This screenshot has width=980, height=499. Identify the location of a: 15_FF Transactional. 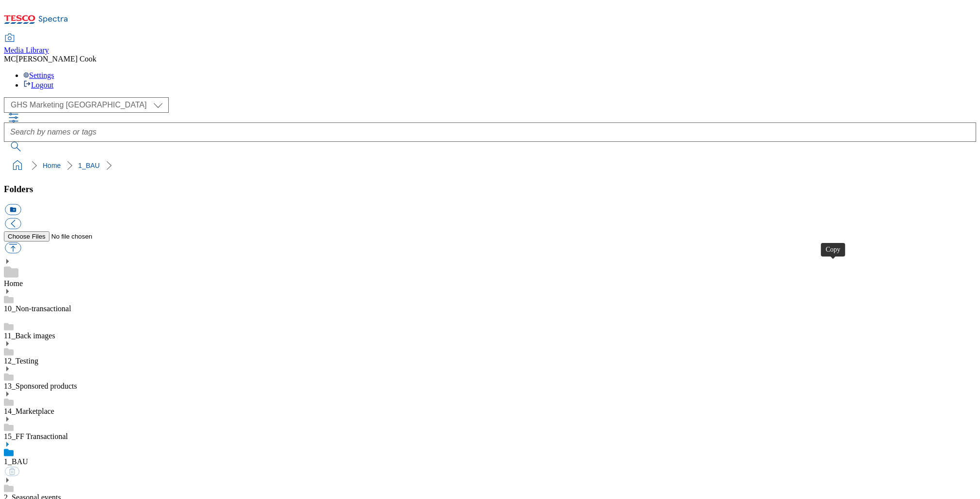
(36, 437).